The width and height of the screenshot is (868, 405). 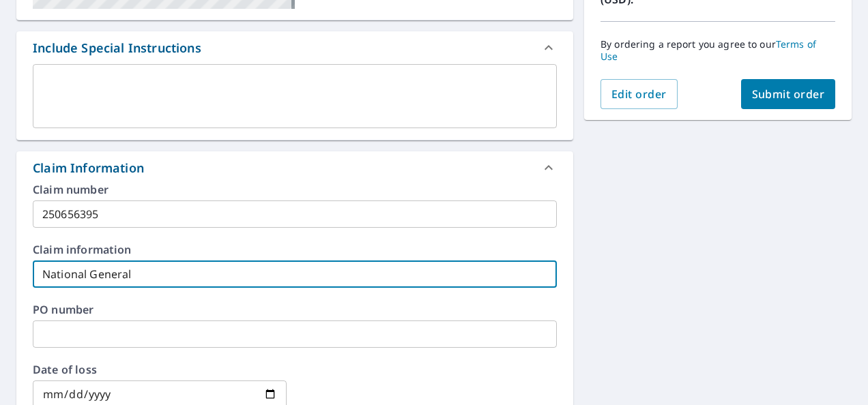 I want to click on label: Claim number, so click(x=295, y=190).